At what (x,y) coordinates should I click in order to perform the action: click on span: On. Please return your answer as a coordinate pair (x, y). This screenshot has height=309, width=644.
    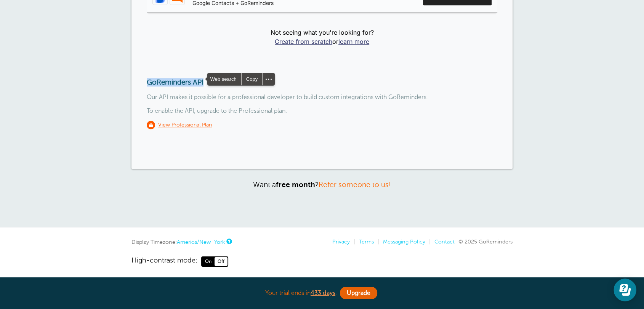
    Looking at the image, I should click on (208, 261).